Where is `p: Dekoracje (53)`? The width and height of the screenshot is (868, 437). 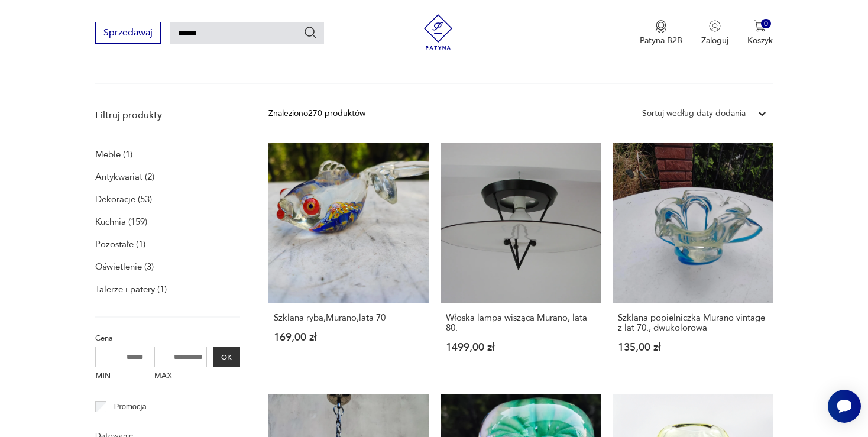
p: Dekoracje (53) is located at coordinates (124, 199).